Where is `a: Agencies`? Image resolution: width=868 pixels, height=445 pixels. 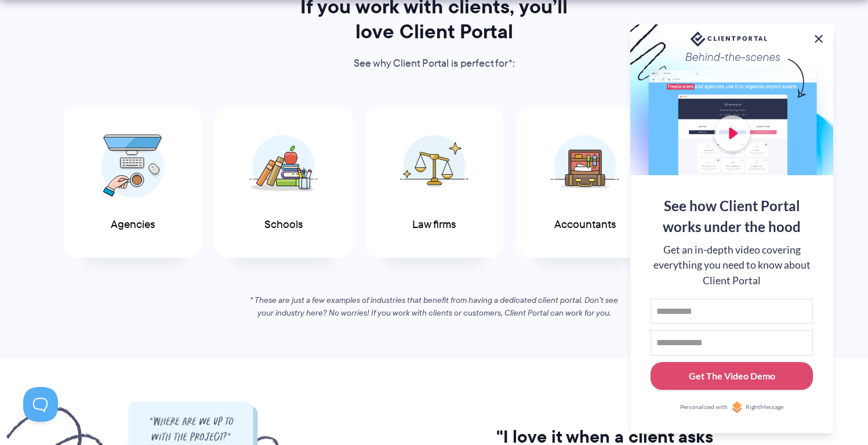
a: Agencies is located at coordinates (133, 182).